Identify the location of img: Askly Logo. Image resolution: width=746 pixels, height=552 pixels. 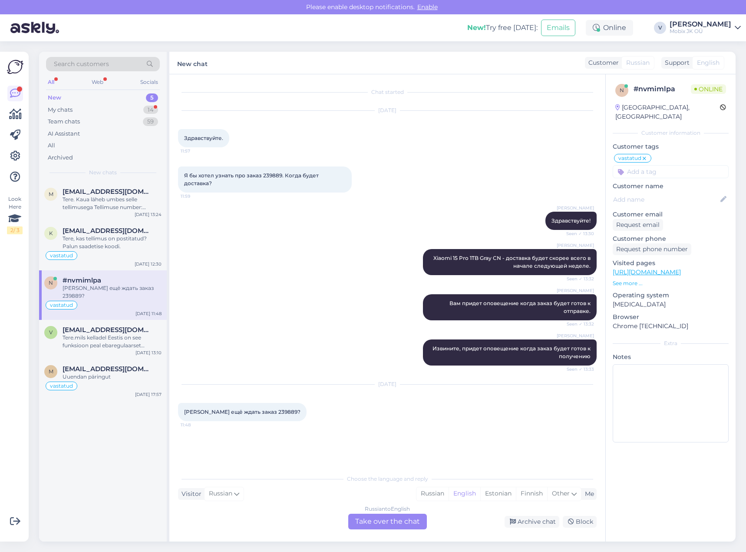
(15, 67).